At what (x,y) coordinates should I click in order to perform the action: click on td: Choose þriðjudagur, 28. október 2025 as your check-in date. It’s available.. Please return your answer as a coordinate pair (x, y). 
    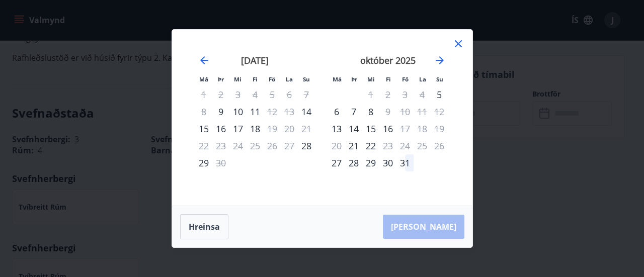
    Looking at the image, I should click on (353, 163).